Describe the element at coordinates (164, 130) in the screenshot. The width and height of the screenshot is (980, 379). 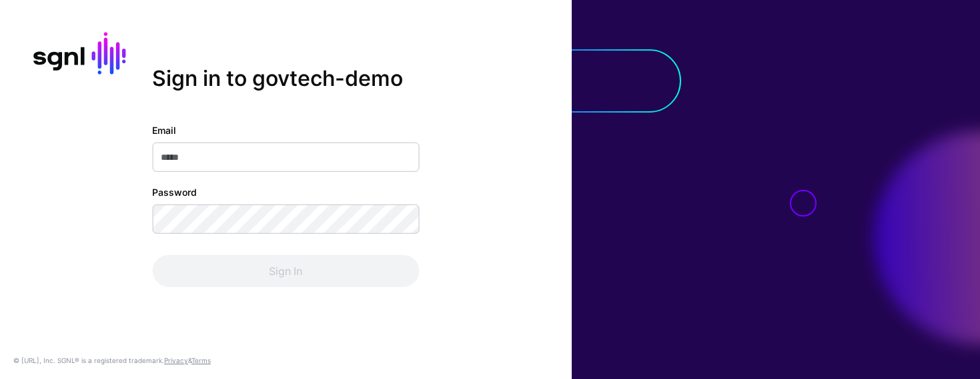
I see `label: Email` at that location.